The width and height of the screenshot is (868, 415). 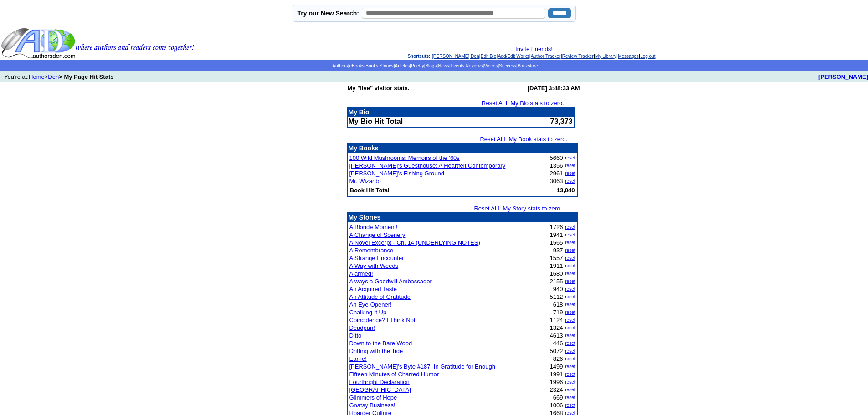 What do you see at coordinates (377, 235) in the screenshot?
I see `a: A Change of Scenery` at bounding box center [377, 235].